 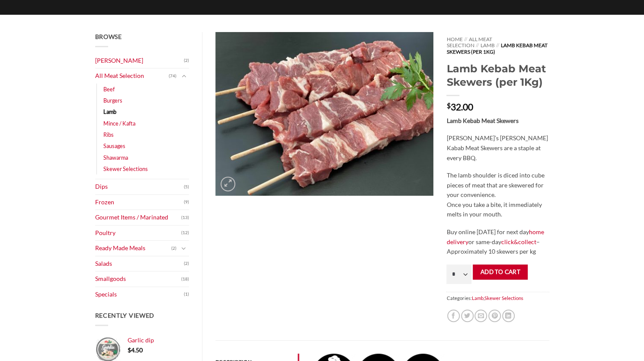 I want to click on span: (1), so click(x=186, y=295).